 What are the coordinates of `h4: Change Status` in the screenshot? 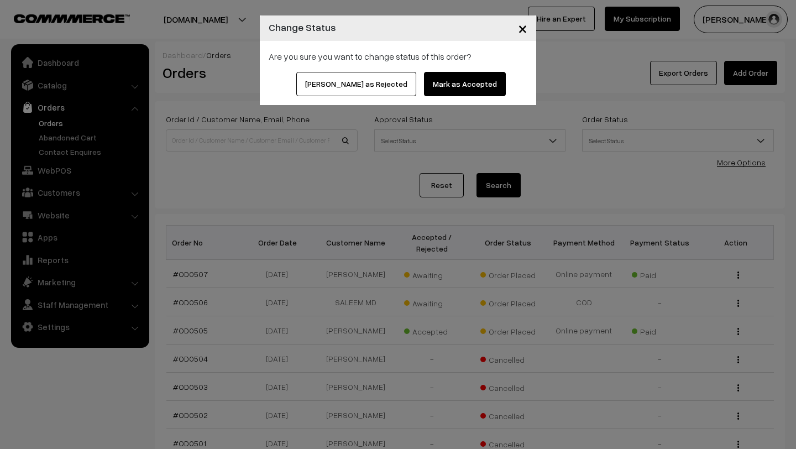 It's located at (302, 27).